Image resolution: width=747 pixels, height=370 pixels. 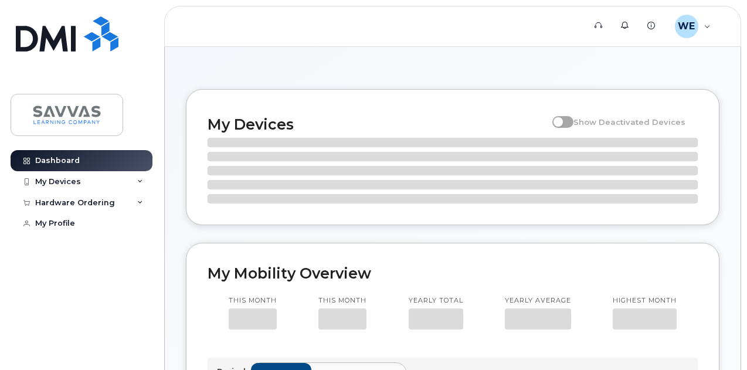 What do you see at coordinates (557, 115) in the screenshot?
I see `input: Show Deactivated Devices` at bounding box center [557, 115].